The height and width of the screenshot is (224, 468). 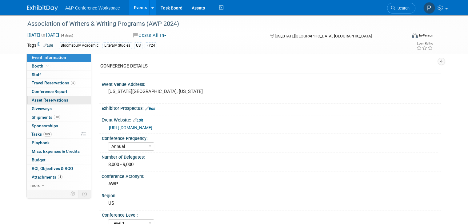 I want to click on span: Sponsorships, so click(x=45, y=126).